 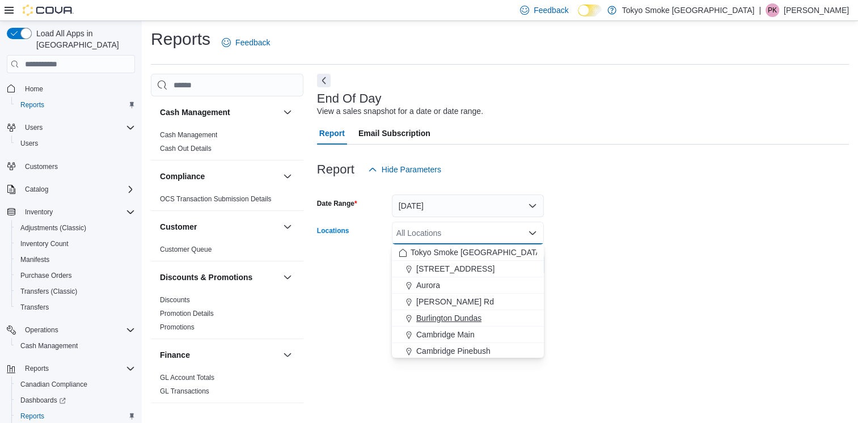 What do you see at coordinates (227, 387) in the screenshot?
I see `div: Finance` at bounding box center [227, 387].